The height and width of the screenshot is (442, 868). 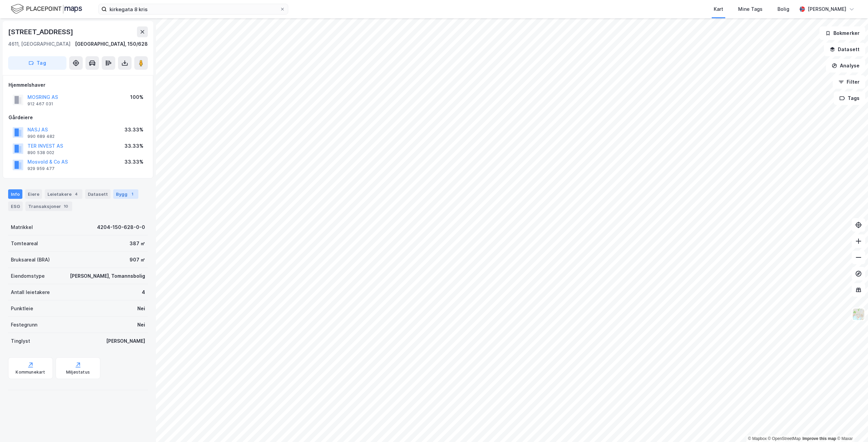 I want to click on button: Tags, so click(x=850, y=98).